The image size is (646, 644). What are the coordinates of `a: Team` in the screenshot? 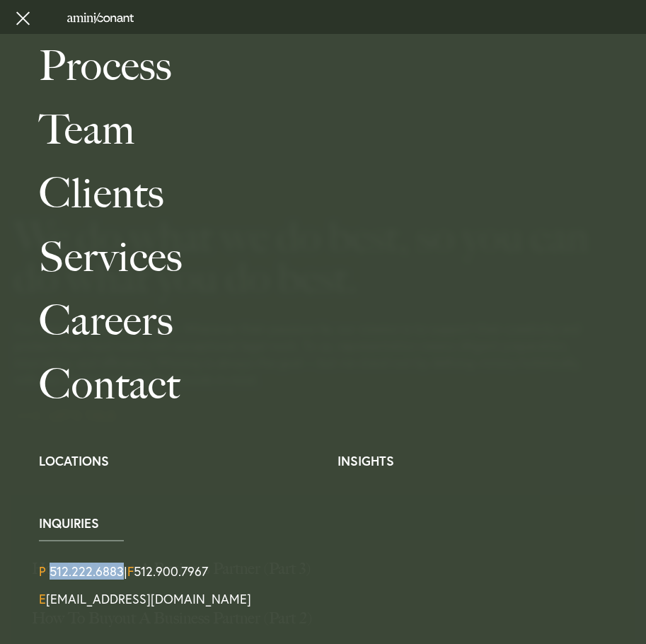 It's located at (337, 129).